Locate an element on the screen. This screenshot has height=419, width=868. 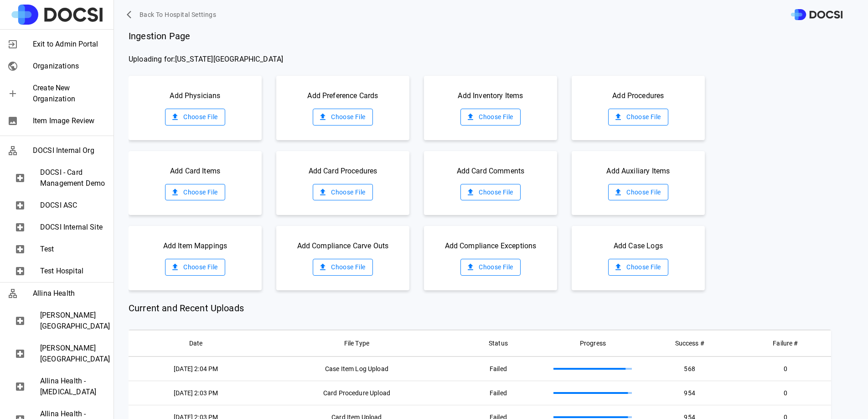
span: Add Compliance Exceptions is located at coordinates (491, 246).